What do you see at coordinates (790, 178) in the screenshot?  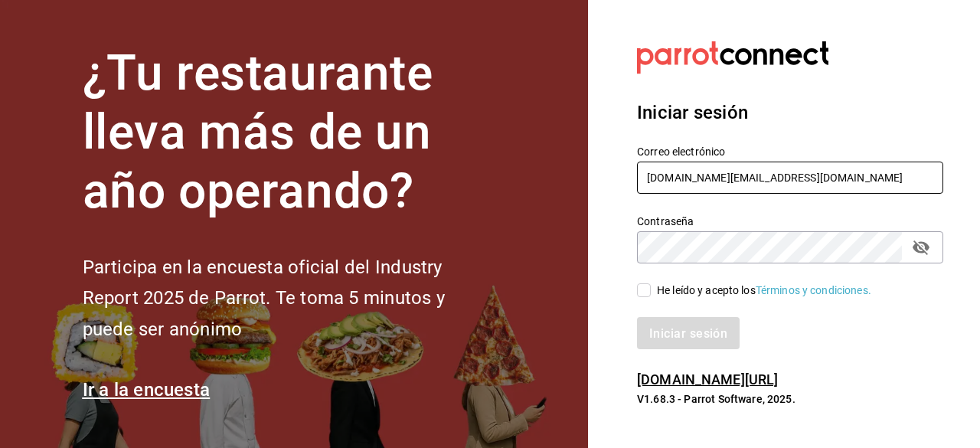 I see `input: Ingresa tu correo electrónico` at bounding box center [790, 178].